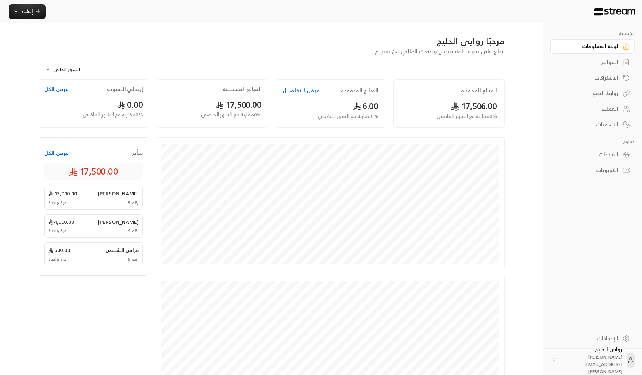  I want to click on p: كتالوج, so click(592, 142).